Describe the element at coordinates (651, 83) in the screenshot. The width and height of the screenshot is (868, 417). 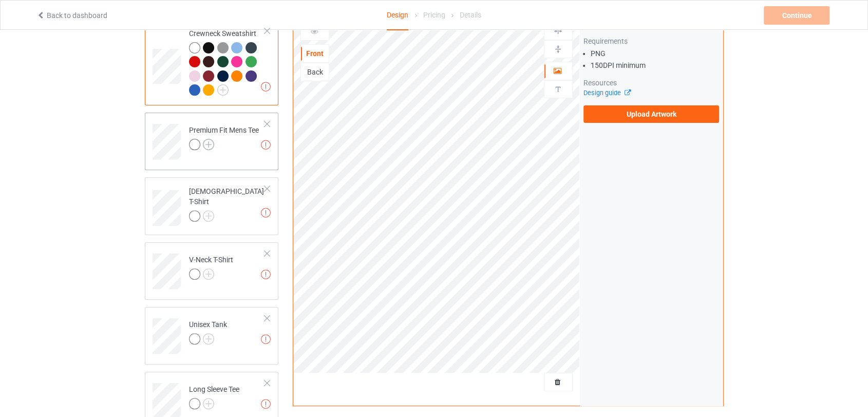
I see `div: Resources` at that location.